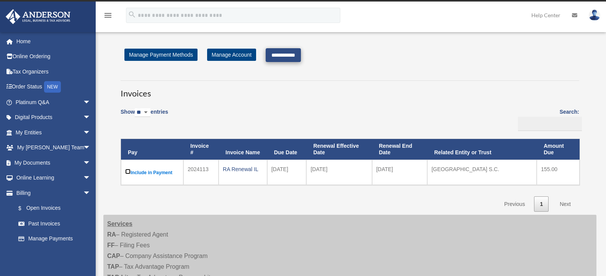  What do you see at coordinates (243, 149) in the screenshot?
I see `th: Invoice Name: activate to sort column ascending` at bounding box center [243, 149].